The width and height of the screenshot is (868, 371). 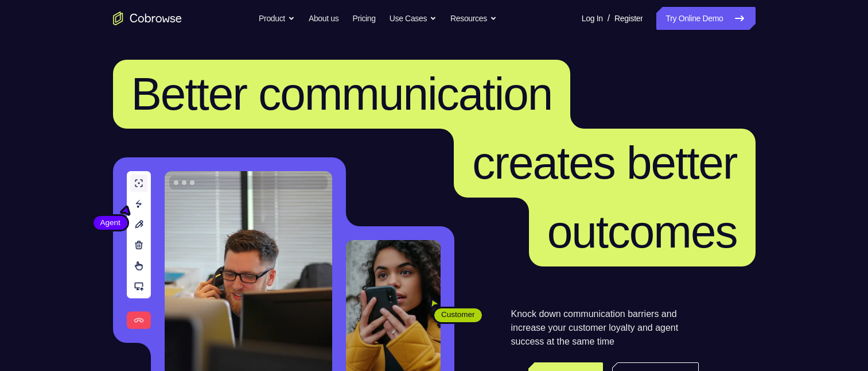 What do you see at coordinates (413, 18) in the screenshot?
I see `button: Use Cases` at bounding box center [413, 18].